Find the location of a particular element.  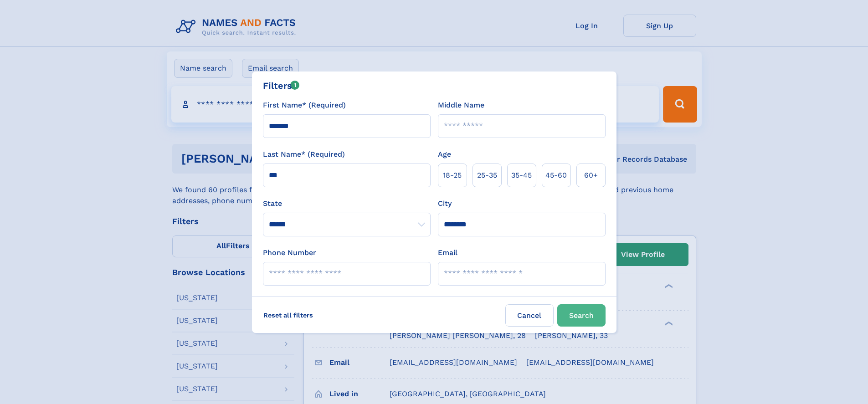

span: 25‑35 is located at coordinates (487, 175).